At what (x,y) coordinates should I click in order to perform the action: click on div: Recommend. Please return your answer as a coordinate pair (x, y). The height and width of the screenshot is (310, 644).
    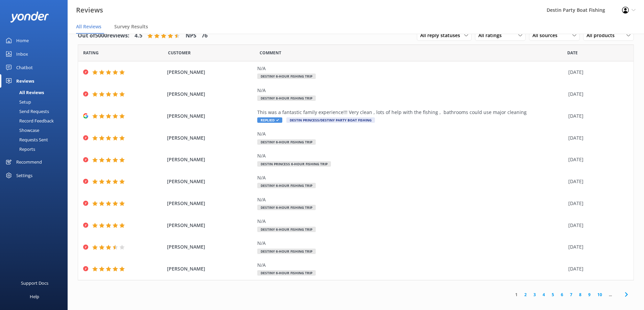
    Looking at the image, I should click on (29, 162).